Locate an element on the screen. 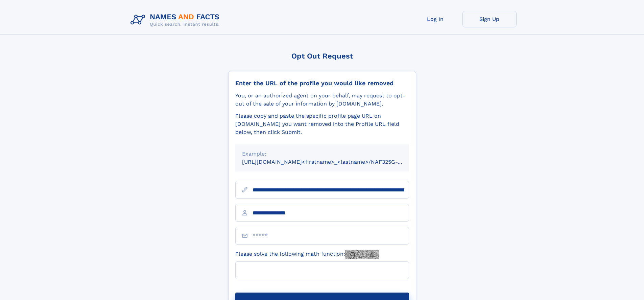 This screenshot has height=300, width=644. label: Please solve the following math function: is located at coordinates (307, 255).